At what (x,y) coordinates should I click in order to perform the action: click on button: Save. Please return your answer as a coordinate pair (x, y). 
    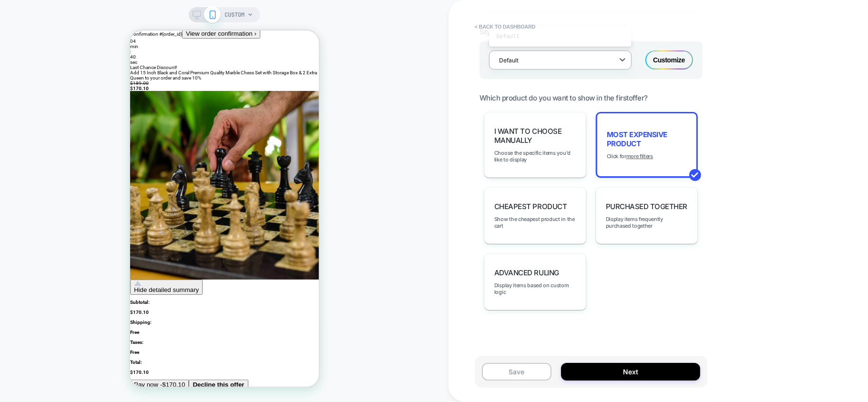
    Looking at the image, I should click on (517, 371).